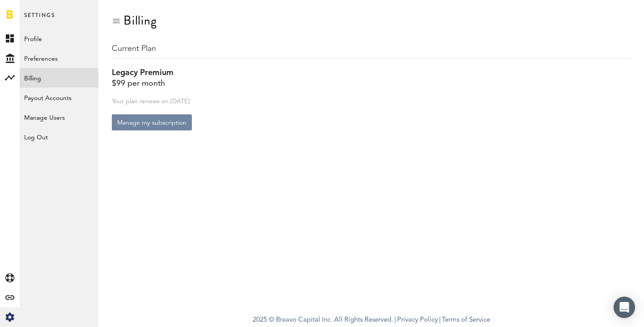  I want to click on a: Preferences, so click(59, 58).